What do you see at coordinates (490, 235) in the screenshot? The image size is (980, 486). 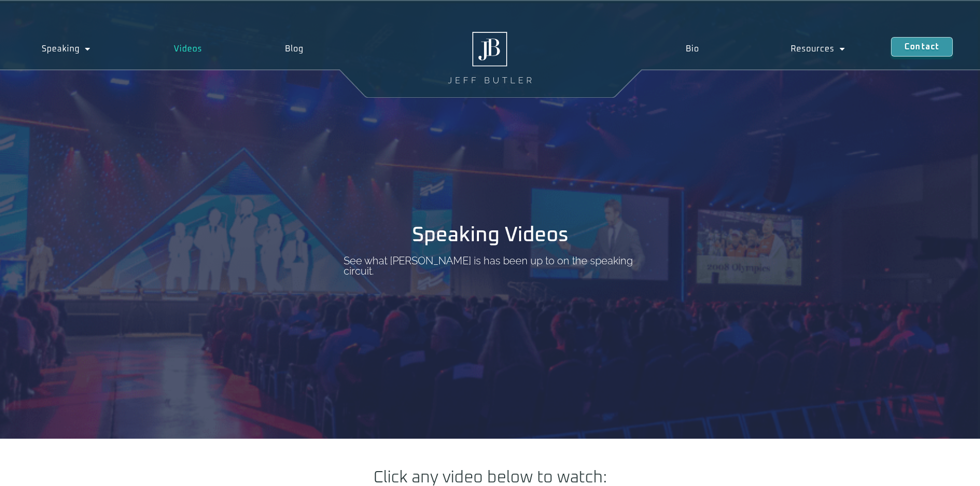 I see `h1: Speaking Videos` at bounding box center [490, 235].